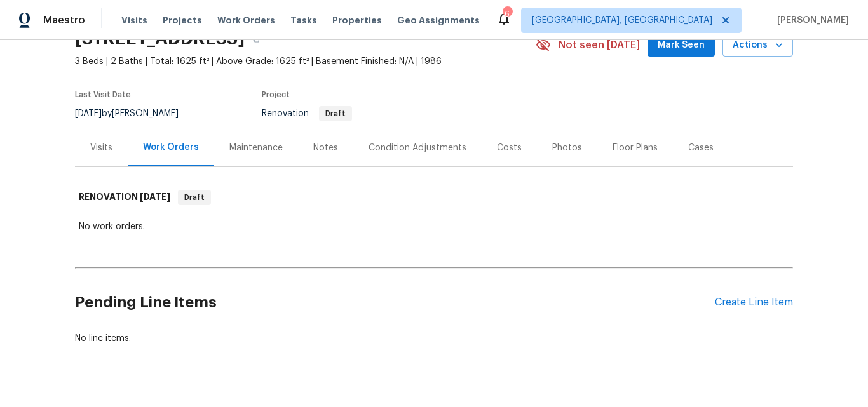 Image resolution: width=868 pixels, height=407 pixels. I want to click on span: Renovation, so click(307, 114).